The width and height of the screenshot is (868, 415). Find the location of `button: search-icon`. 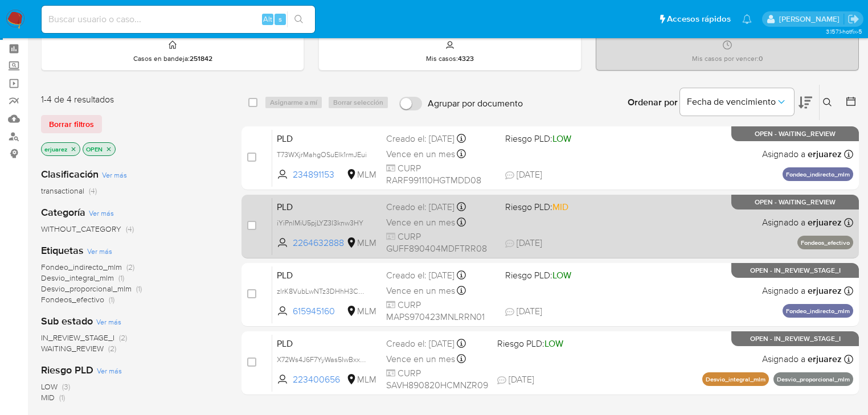

button: search-icon is located at coordinates (299, 19).